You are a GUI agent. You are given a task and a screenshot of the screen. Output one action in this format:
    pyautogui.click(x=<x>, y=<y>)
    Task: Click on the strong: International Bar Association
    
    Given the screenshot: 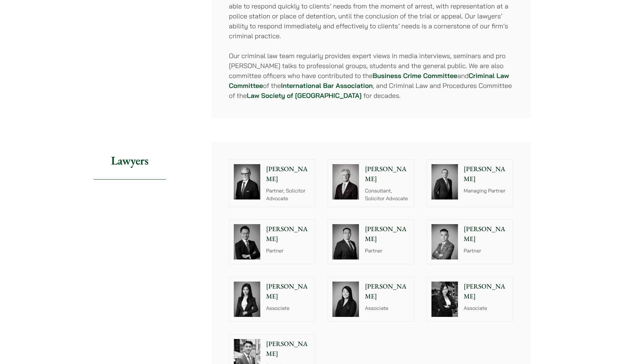 What is the action you would take?
    pyautogui.click(x=327, y=85)
    